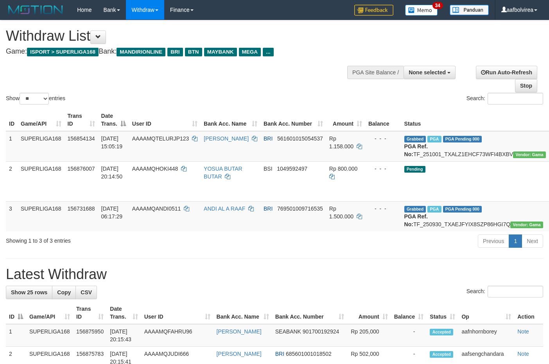 The height and width of the screenshot is (364, 549). I want to click on span: Show 25 rows, so click(29, 292).